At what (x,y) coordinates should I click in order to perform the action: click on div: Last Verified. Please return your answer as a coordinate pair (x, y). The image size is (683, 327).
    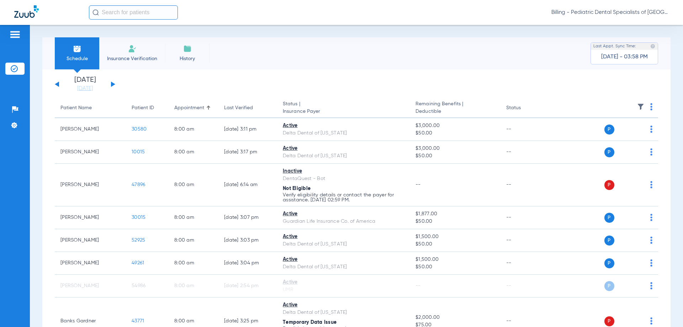
    Looking at the image, I should click on (238, 108).